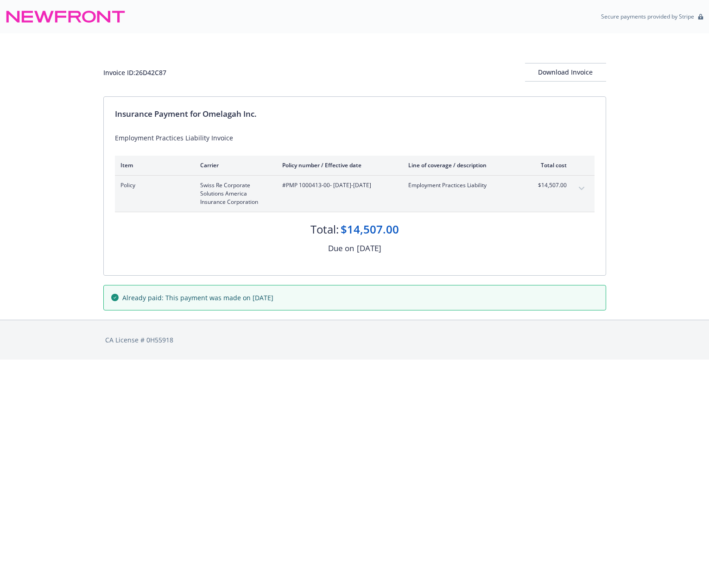  Describe the element at coordinates (462, 165) in the screenshot. I see `div: Line of coverage / description` at that location.